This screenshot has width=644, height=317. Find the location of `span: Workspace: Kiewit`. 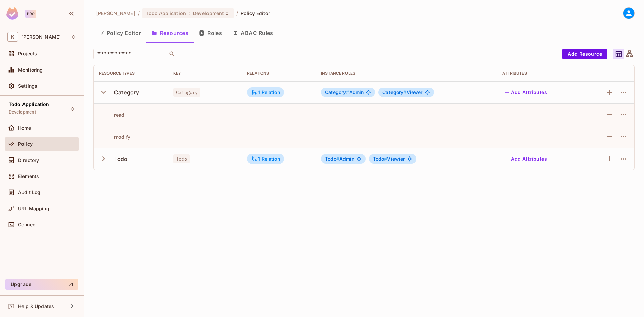

span: Workspace: Kiewit is located at coordinates (41, 37).